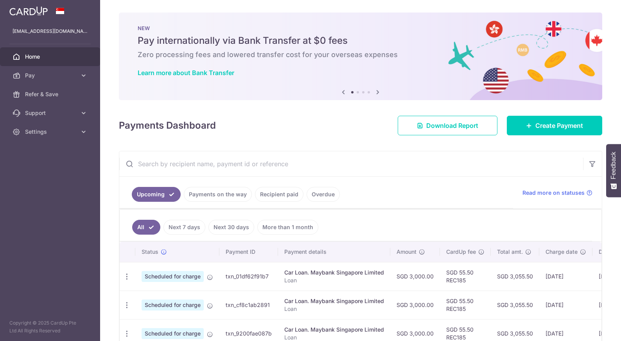 The image size is (621, 341). What do you see at coordinates (361, 55) in the screenshot?
I see `h6: Zero processing fees and lowered transfer cost for your overseas expenses` at bounding box center [361, 55].